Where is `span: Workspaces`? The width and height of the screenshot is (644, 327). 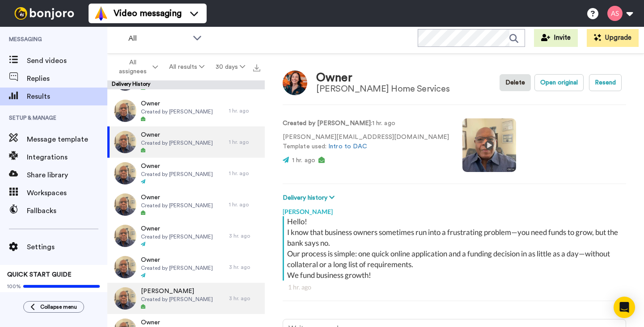
span: Workspaces is located at coordinates (67, 193).